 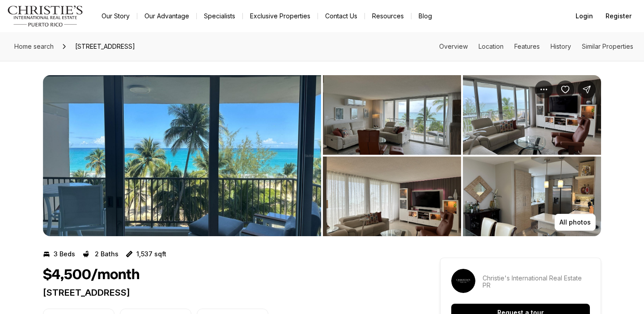 What do you see at coordinates (45, 16) in the screenshot?
I see `a: logo` at bounding box center [45, 16].